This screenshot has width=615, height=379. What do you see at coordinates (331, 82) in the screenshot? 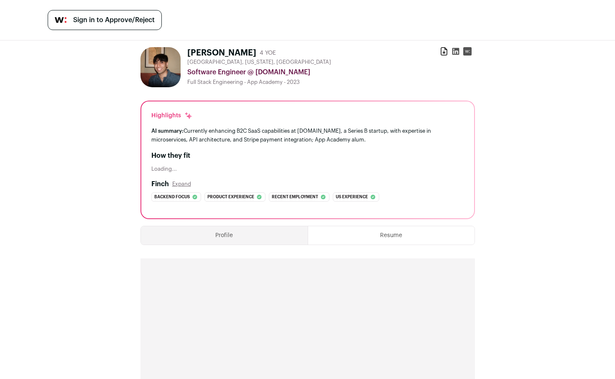
I see `div: Full Stack Engineering - App Academy - 2023` at bounding box center [331, 82].